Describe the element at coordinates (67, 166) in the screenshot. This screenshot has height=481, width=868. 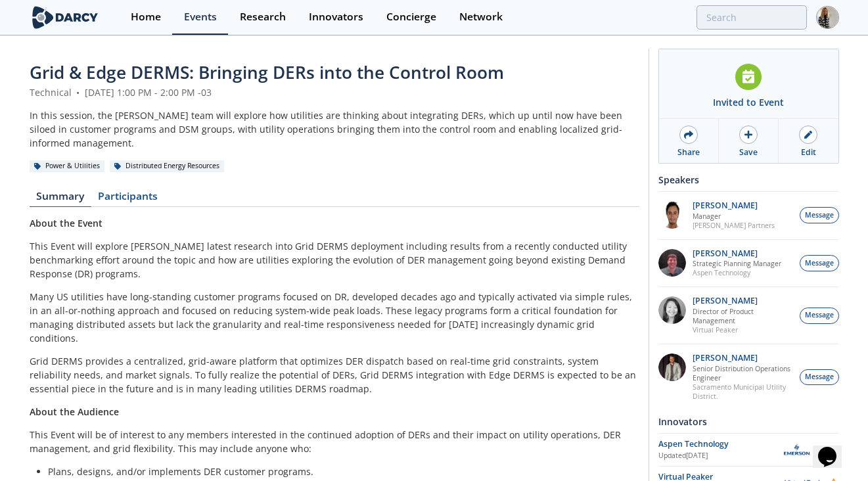
I see `div: Power & Utilities` at that location.